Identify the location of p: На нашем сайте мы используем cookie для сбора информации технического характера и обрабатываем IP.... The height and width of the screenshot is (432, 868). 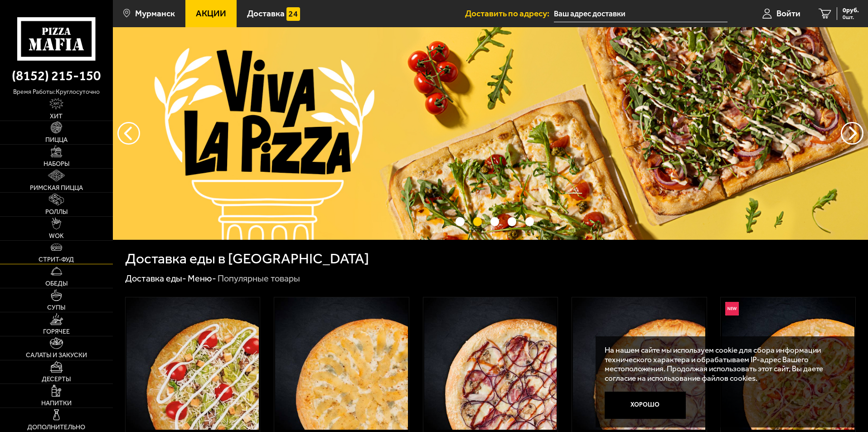
(723, 364).